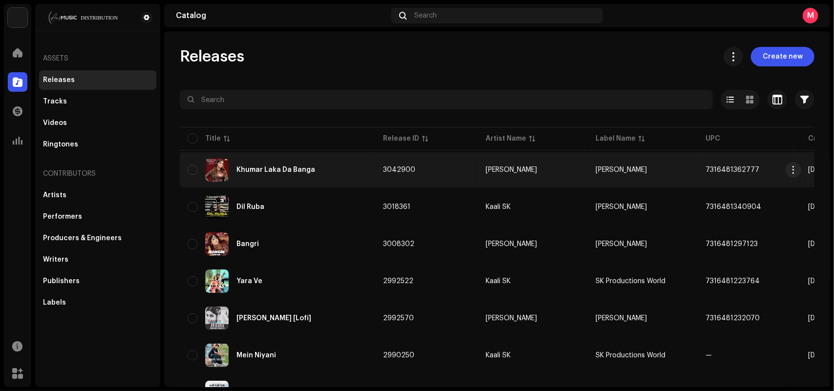 This screenshot has width=834, height=391. I want to click on div: Yara Ve, so click(249, 281).